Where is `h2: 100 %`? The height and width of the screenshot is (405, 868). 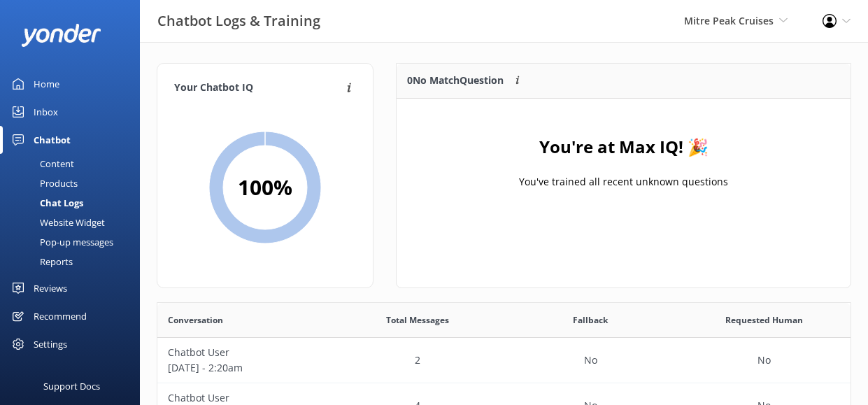 h2: 100 % is located at coordinates (265, 188).